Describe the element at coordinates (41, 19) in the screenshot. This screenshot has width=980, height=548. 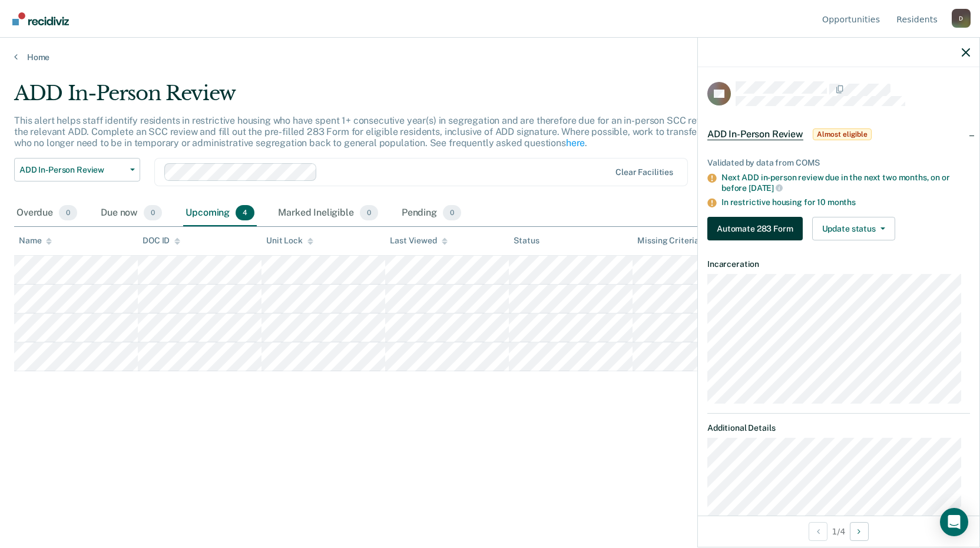
I see `img: Recidiviz` at that location.